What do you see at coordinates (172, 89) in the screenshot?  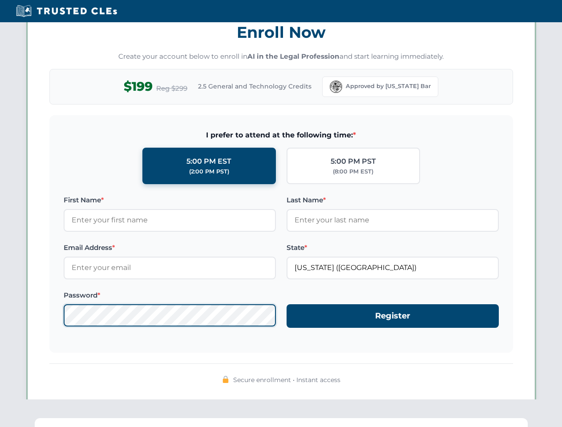 I see `span: Reg $299` at bounding box center [172, 89].